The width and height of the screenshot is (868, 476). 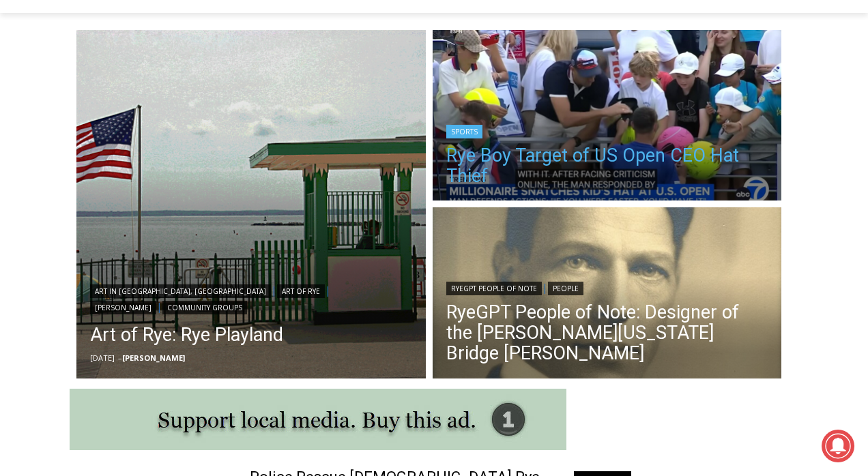 I want to click on a: Rye Boy Target of US Open CEO Hat Thief, so click(x=607, y=166).